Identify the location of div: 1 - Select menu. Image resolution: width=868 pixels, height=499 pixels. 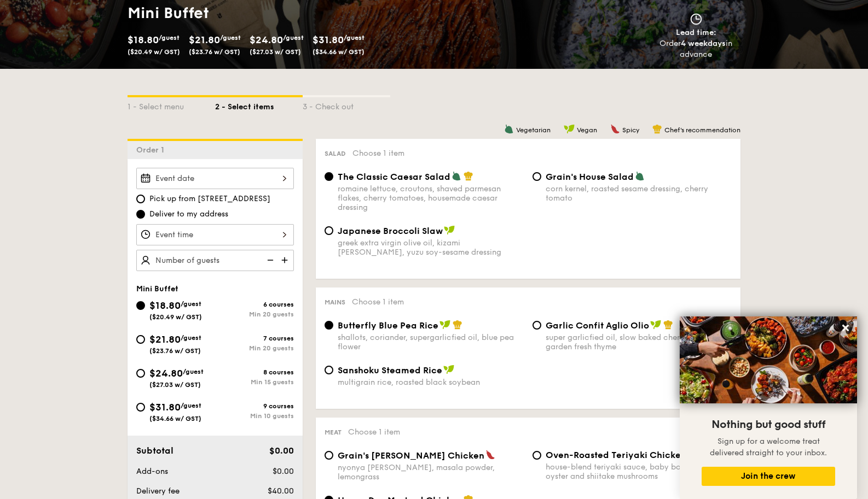
(171, 105).